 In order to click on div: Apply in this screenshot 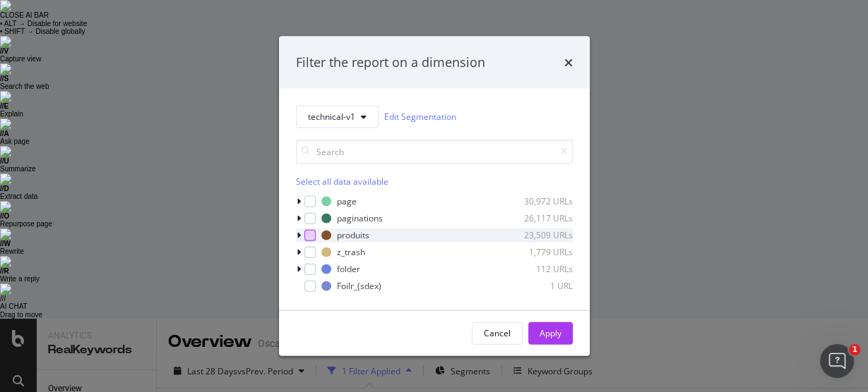, I will do `click(550, 333)`.